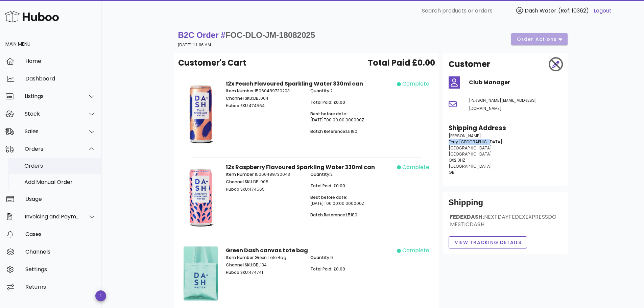  What do you see at coordinates (267, 250) in the screenshot?
I see `strong: Green Dash canvas tote bag` at bounding box center [267, 250].